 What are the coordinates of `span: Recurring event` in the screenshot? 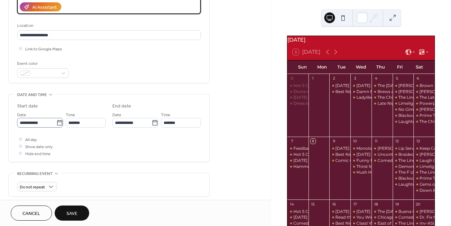 It's located at (35, 174).